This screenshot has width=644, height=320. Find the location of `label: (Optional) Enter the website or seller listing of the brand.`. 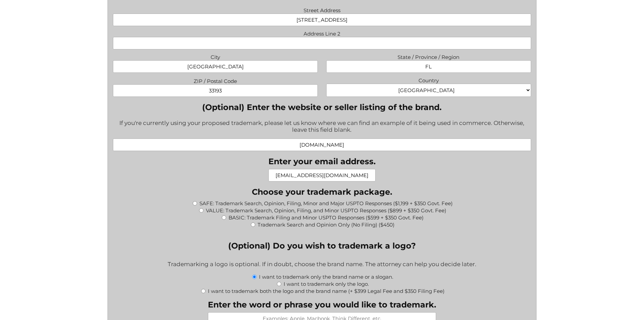

label: (Optional) Enter the website or seller listing of the brand. is located at coordinates (322, 107).